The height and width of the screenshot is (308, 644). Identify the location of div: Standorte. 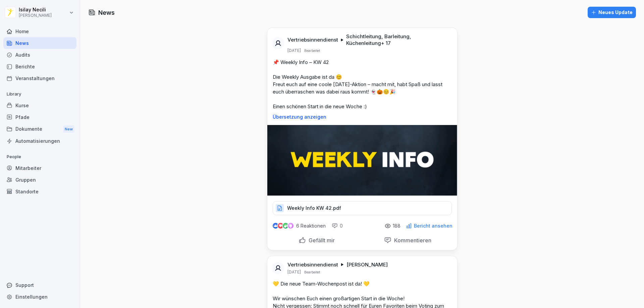
(40, 192).